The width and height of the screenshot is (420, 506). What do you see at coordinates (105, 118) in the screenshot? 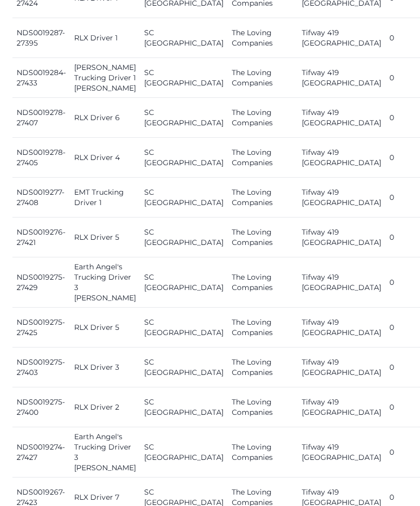
I see `td: RLX Driver 6` at bounding box center [105, 118].